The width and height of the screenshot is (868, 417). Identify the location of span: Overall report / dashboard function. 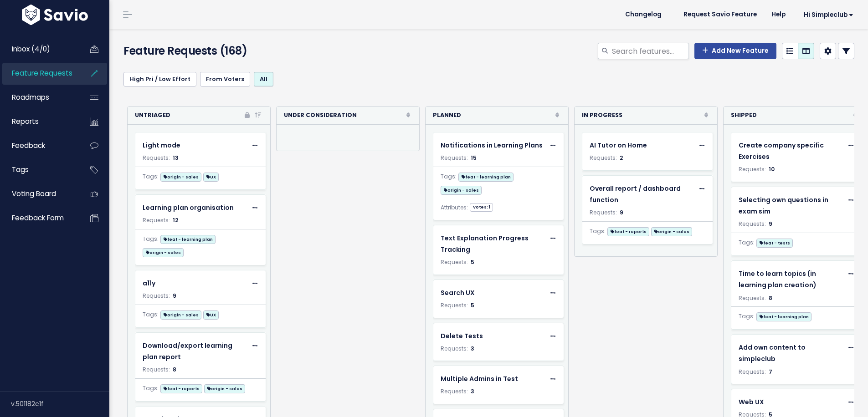
(635, 194).